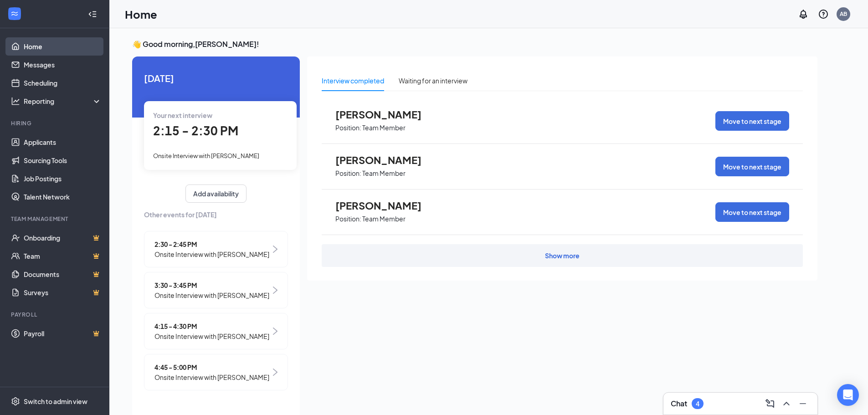 The width and height of the screenshot is (868, 415). What do you see at coordinates (823, 14) in the screenshot?
I see `svg: QuestionInfo` at bounding box center [823, 14].